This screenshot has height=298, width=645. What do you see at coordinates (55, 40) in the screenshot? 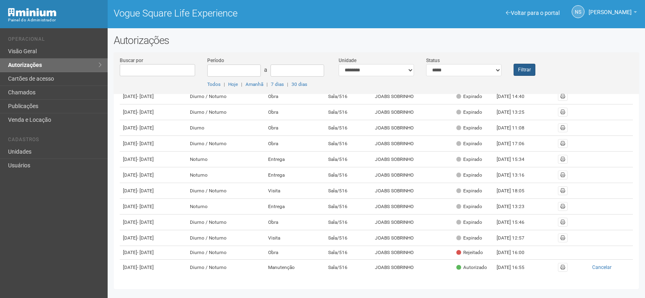
I see `li: Operacional` at bounding box center [55, 40].